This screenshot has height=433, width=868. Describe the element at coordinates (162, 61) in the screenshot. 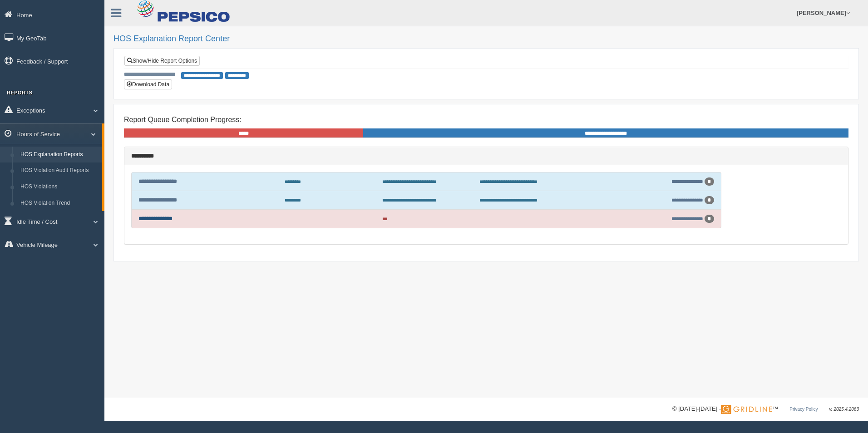

I see `a: Show/Hide Report Options` at that location.